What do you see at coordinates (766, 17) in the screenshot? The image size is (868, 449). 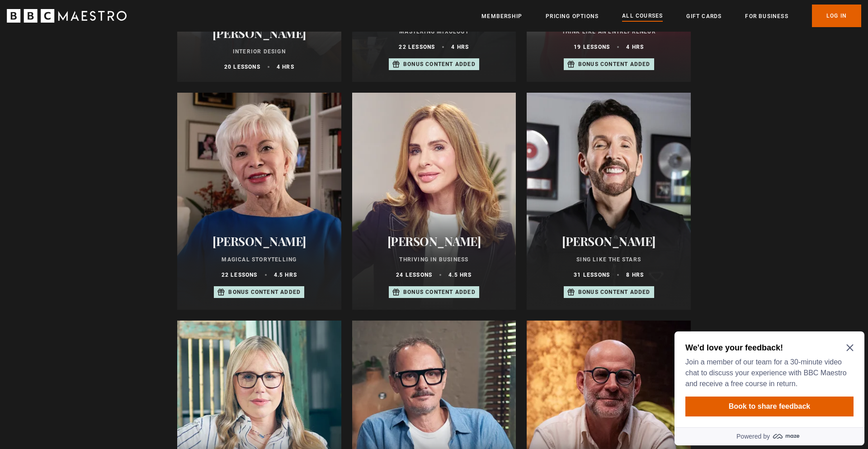 I see `a: For business` at bounding box center [766, 17].